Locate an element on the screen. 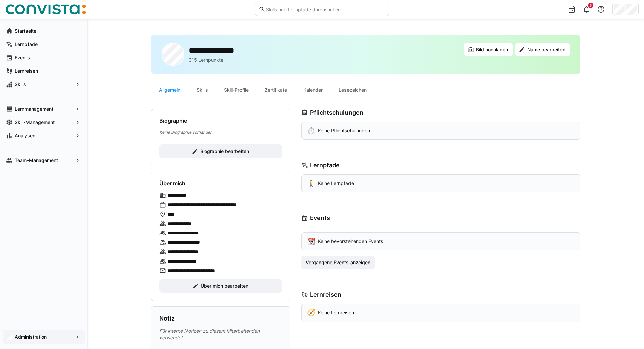 This screenshot has width=644, height=349. h4: Über mich is located at coordinates (172, 184).